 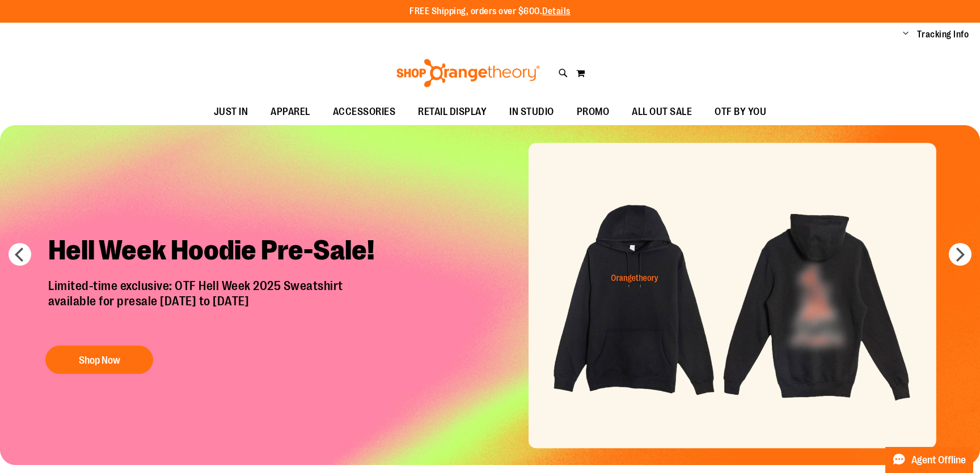 I want to click on button: prev, so click(x=20, y=254).